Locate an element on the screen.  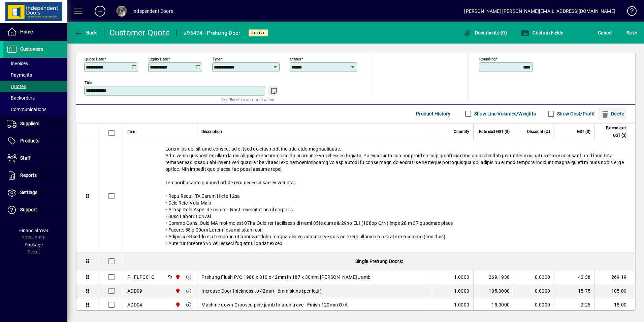
mat-label: Rounding is located at coordinates (488, 59).